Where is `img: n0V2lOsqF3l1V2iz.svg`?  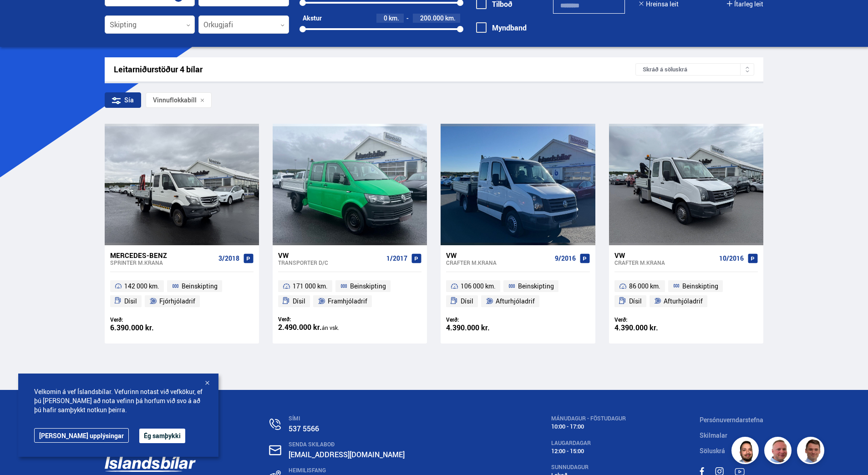 img: n0V2lOsqF3l1V2iz.svg is located at coordinates (275, 424).